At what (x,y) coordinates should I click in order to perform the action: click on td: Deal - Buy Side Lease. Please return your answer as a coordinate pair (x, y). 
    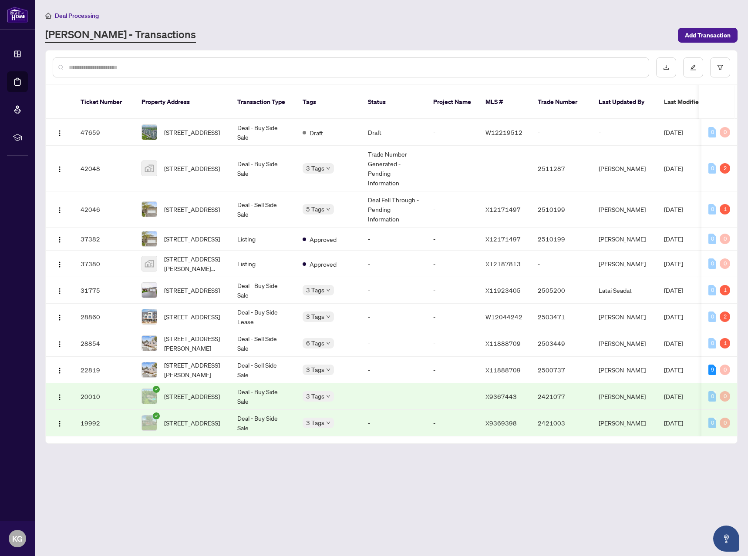
    Looking at the image, I should click on (263, 317).